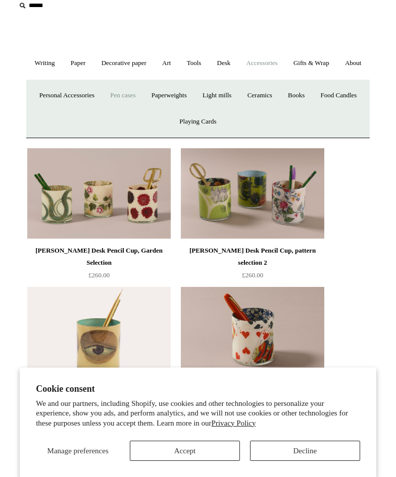 The image size is (396, 477). I want to click on a: Decorative paper, so click(124, 63).